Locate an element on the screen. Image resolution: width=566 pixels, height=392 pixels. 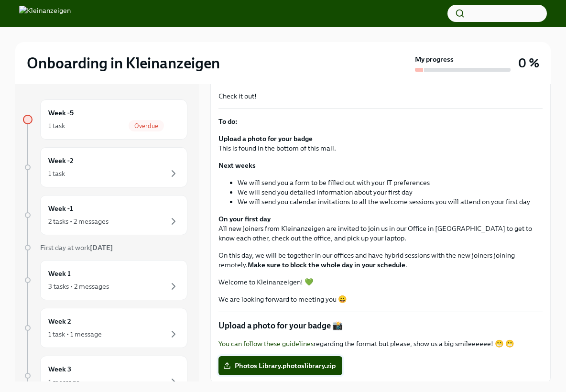
h6: Week 2 is located at coordinates (60, 321).